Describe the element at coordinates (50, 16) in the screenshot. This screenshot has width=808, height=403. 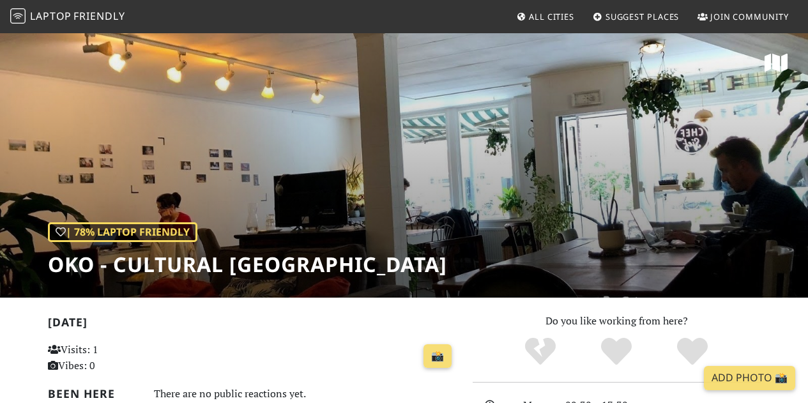
I see `span: Laptop` at that location.